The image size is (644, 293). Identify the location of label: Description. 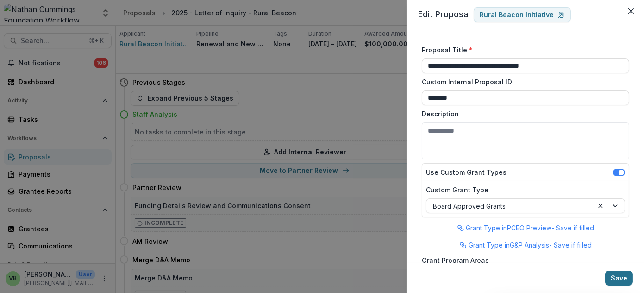
(523, 113).